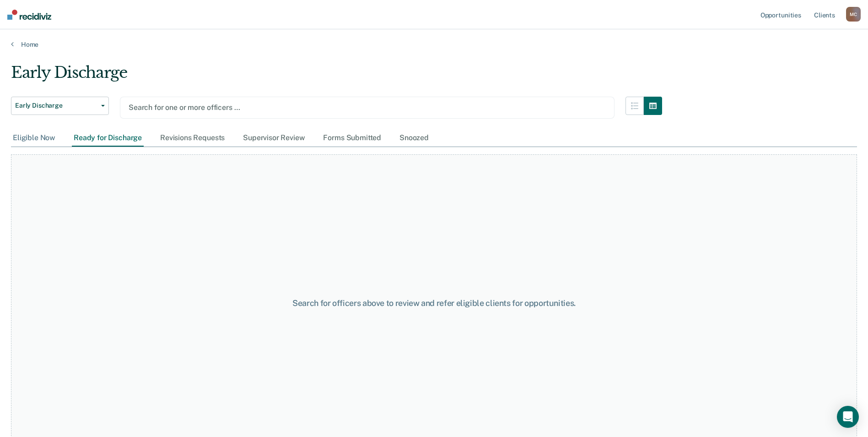 The image size is (868, 437). What do you see at coordinates (352, 138) in the screenshot?
I see `div: Forms Submitted` at bounding box center [352, 138].